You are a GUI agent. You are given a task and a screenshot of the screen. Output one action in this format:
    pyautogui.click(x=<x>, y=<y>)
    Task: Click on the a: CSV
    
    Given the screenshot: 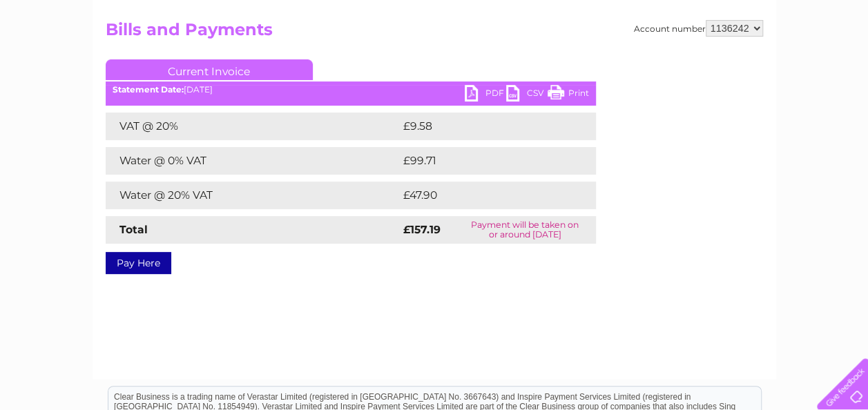 What is the action you would take?
    pyautogui.click(x=527, y=95)
    